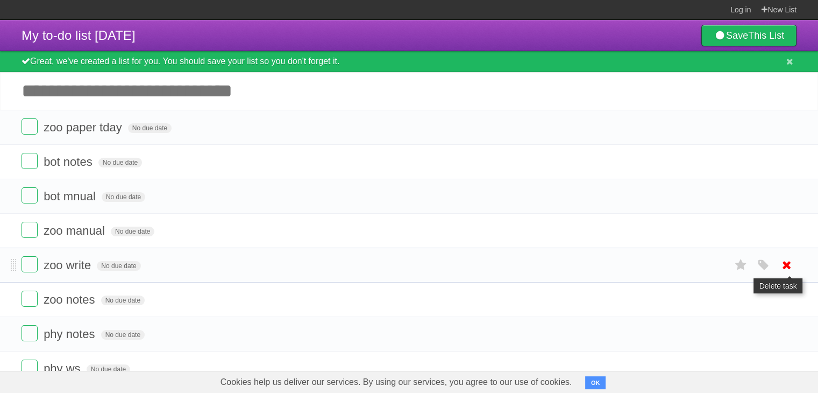 This screenshot has width=818, height=393. I want to click on span: Cookies help us deliver our services. By using our services, you agree to our use of cookies., so click(396, 382).